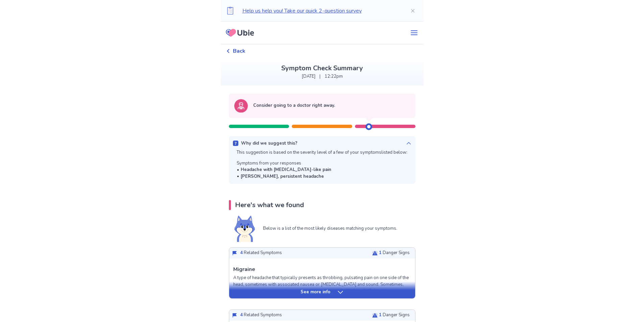  I want to click on p: A type of headache that typically presents as throbbing, pulsating pain on one side of the head, ..., so click(322, 295).